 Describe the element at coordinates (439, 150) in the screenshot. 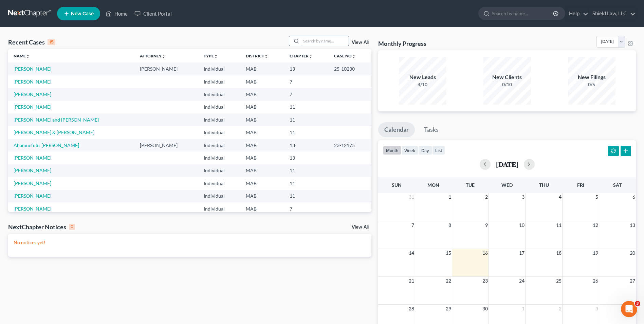

I see `button: list` at that location.